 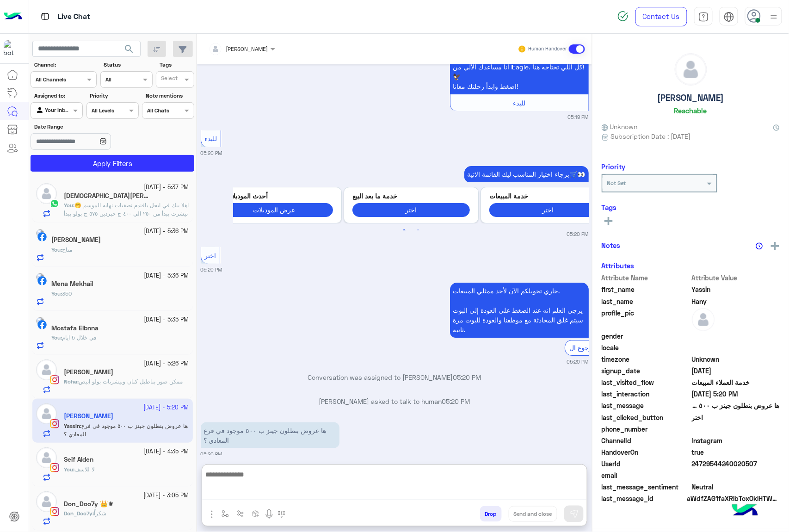 What do you see at coordinates (760, 246) in the screenshot?
I see `img: notes` at bounding box center [760, 246].